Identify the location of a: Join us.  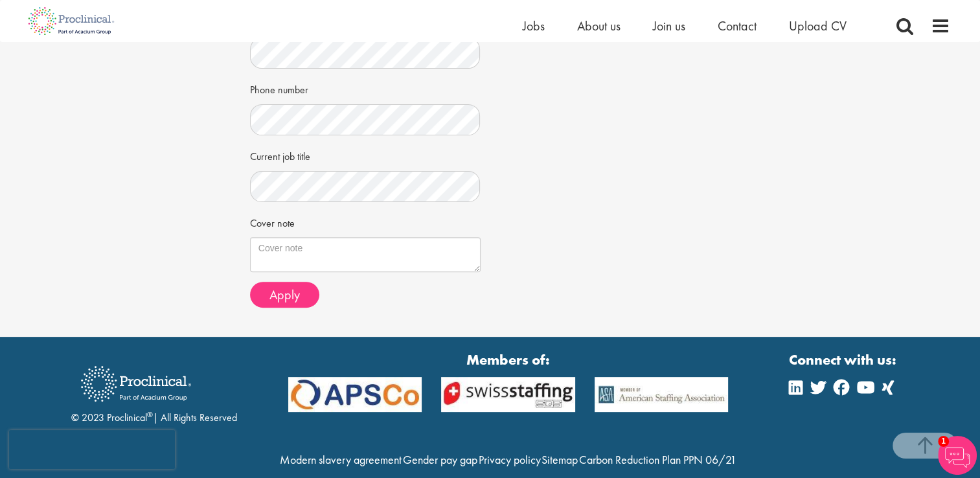
(669, 26).